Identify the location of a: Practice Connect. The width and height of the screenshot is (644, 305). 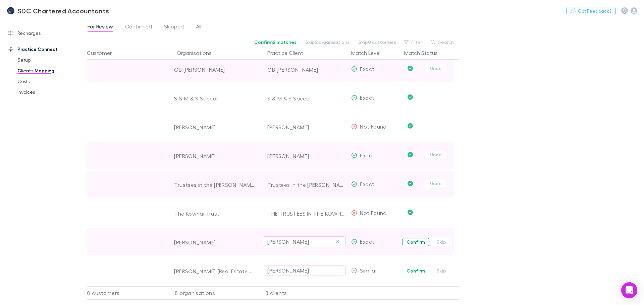
(46, 49).